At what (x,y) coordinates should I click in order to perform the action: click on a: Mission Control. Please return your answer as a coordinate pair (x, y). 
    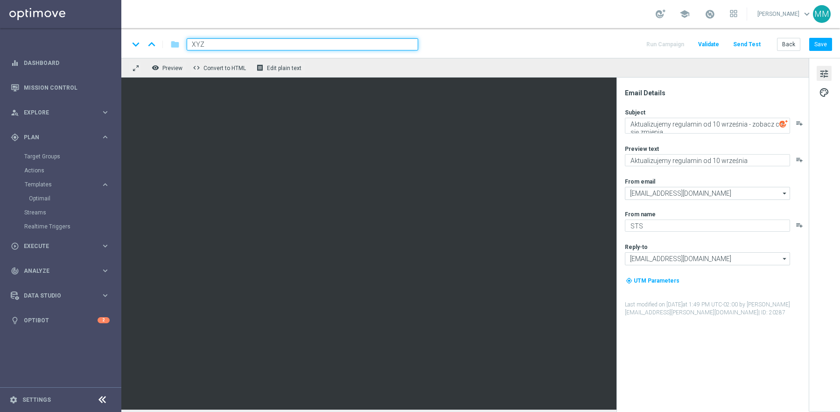
    Looking at the image, I should click on (67, 87).